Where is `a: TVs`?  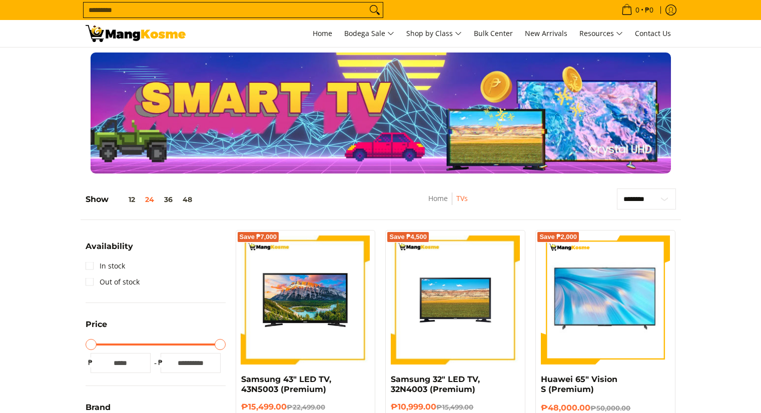
a: TVs is located at coordinates (462, 198).